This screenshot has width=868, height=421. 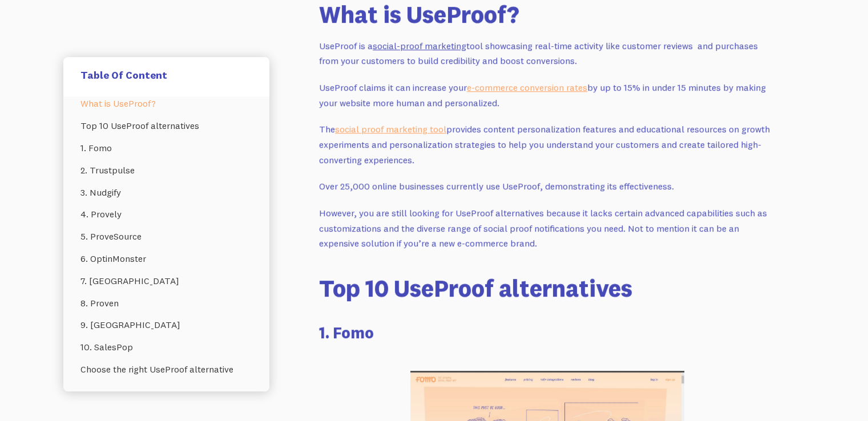 I want to click on a: 2. Trustpulse, so click(x=166, y=170).